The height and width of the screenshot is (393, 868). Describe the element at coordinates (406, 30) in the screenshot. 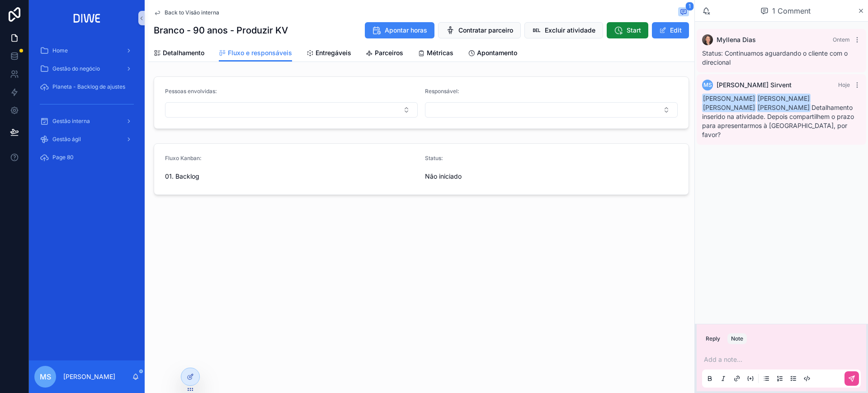

I see `span: Apontar horas` at that location.